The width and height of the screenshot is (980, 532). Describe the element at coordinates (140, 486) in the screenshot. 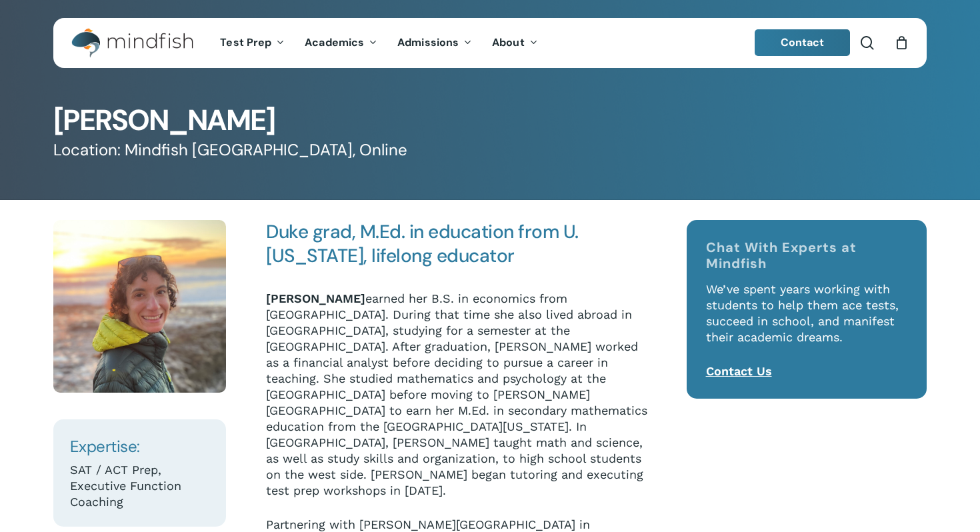

I see `p: SAT / ACT Prep, Executive Function Coaching` at that location.